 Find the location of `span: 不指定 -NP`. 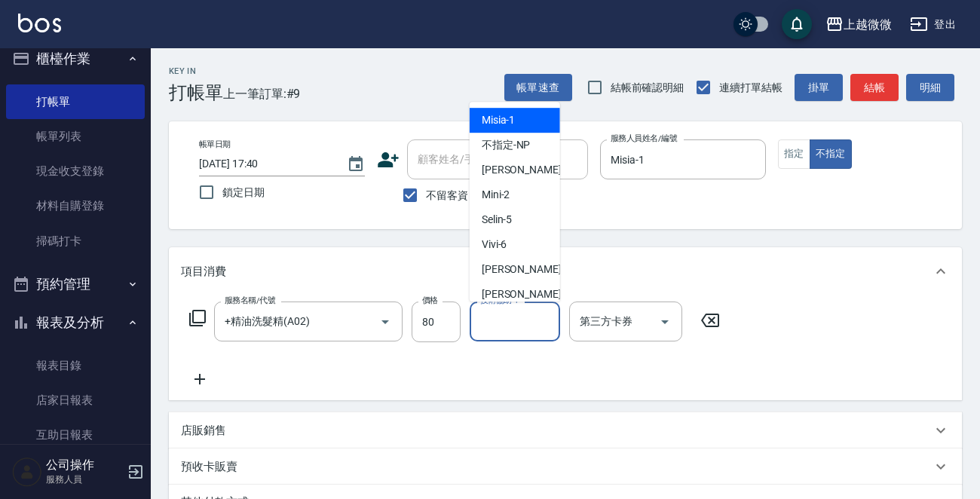

span: 不指定 -NP is located at coordinates (506, 145).